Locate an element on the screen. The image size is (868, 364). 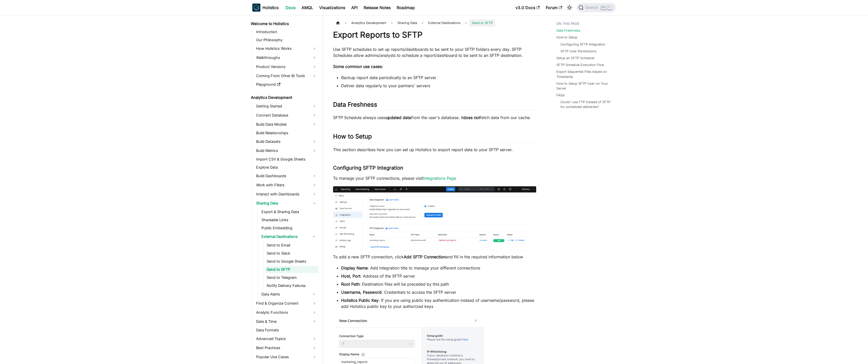
span: Send to SFTP is located at coordinates (482, 22).